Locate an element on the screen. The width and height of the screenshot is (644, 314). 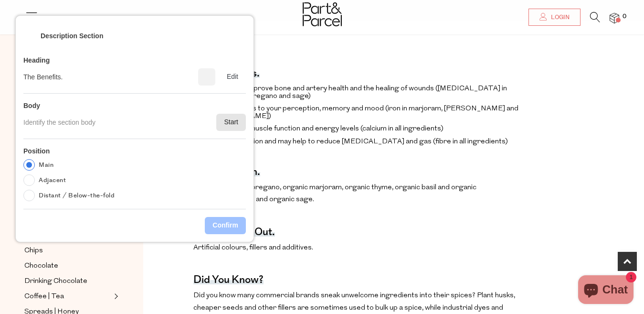
span: 0 is located at coordinates (625, 17).